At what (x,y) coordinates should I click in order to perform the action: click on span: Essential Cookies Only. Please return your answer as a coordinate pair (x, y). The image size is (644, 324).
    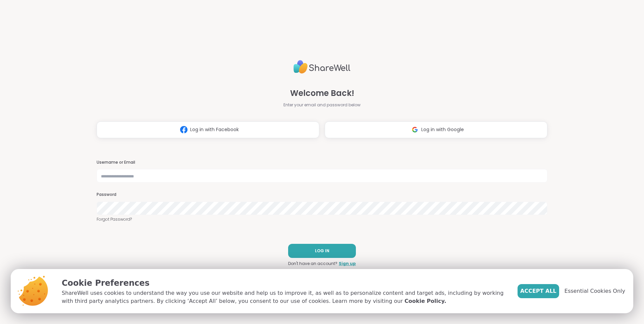
    Looking at the image, I should click on (595, 291).